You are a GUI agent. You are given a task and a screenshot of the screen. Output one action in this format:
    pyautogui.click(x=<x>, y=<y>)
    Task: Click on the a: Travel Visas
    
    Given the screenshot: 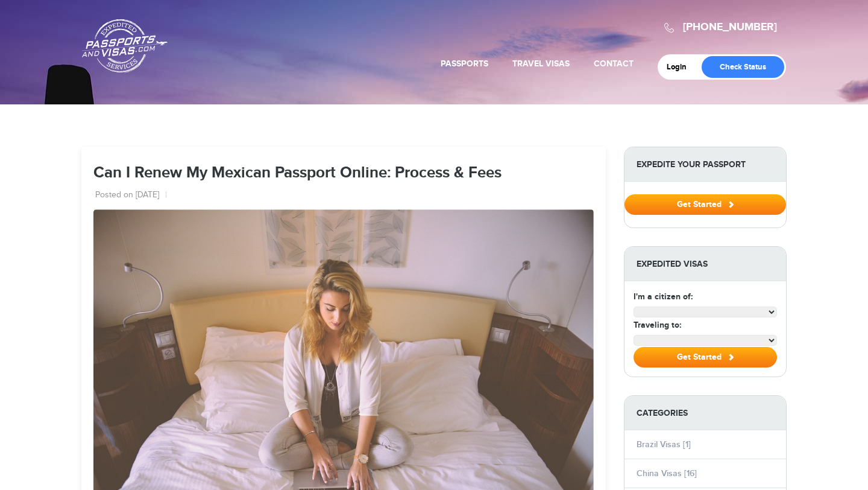 What is the action you would take?
    pyautogui.click(x=541, y=64)
    